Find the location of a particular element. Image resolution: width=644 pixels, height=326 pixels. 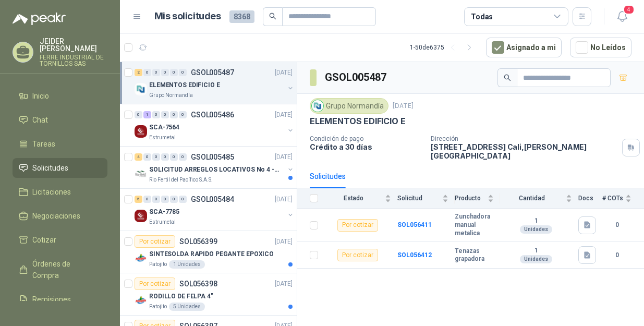

span: 4 is located at coordinates (629, 9).